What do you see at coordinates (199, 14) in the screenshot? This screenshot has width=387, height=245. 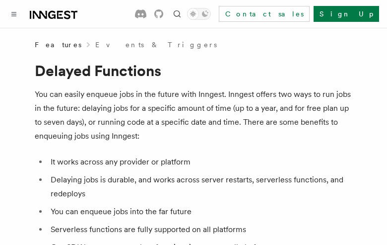 I see `button: Toggle dark mode` at bounding box center [199, 14].